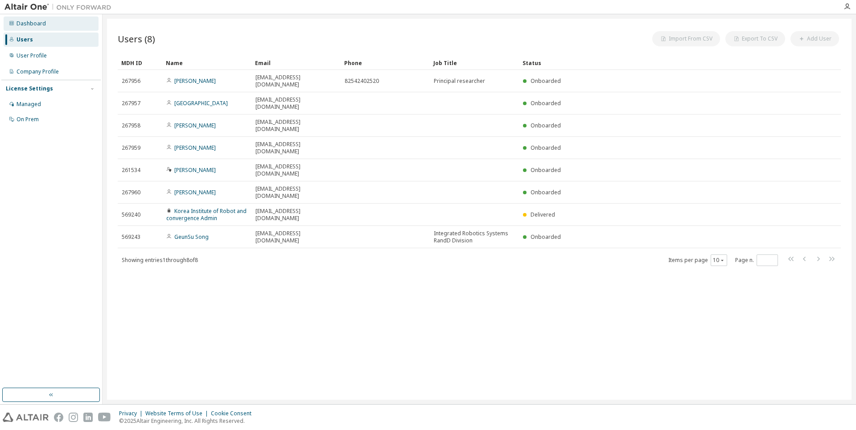 This screenshot has height=430, width=856. What do you see at coordinates (814, 39) in the screenshot?
I see `button: Add User` at bounding box center [814, 39].